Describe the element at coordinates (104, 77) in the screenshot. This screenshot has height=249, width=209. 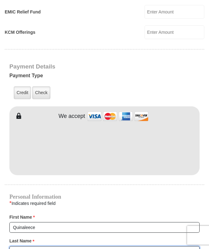
I see `h5: Payment Type` at that location.